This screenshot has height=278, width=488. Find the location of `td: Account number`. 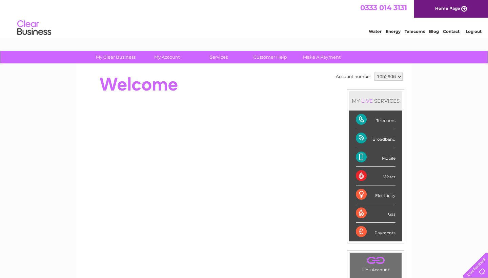

td: Account number is located at coordinates (353, 77).